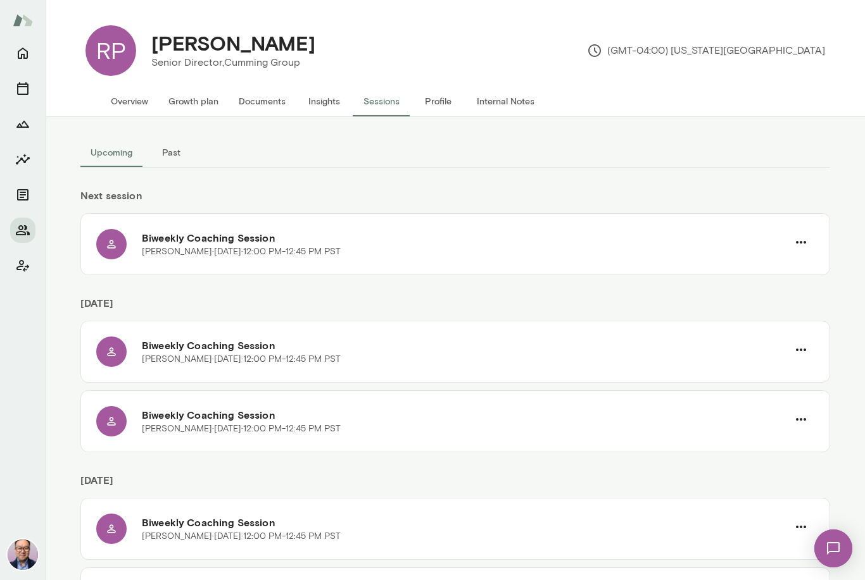 This screenshot has width=865, height=580. I want to click on button: Growth Plan, so click(23, 124).